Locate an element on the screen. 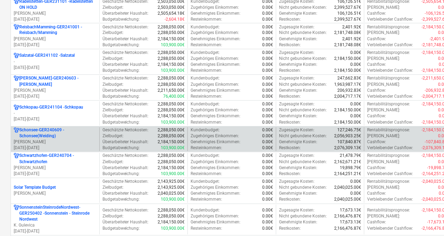  p: 2,040,025.00€ is located at coordinates (347, 200).